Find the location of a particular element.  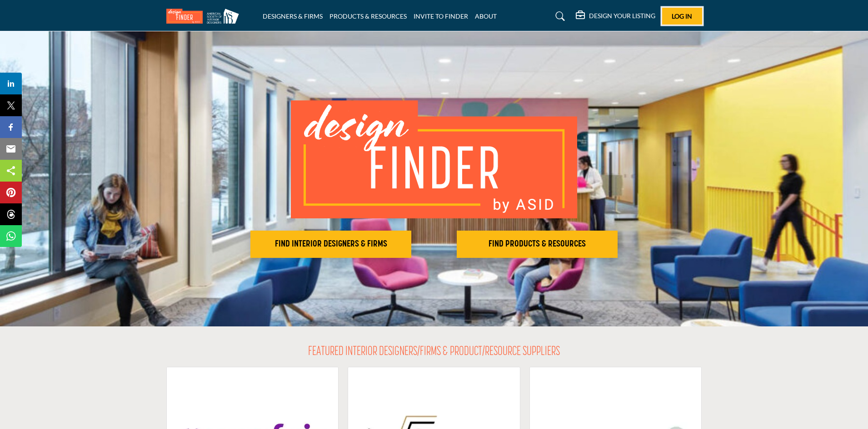

img: image is located at coordinates (434, 160).